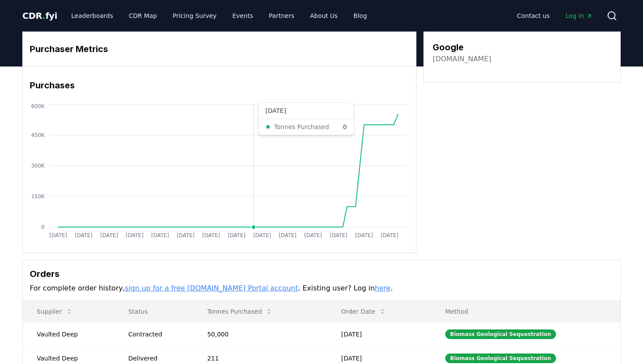  Describe the element at coordinates (43, 227) in the screenshot. I see `tspan: 0` at that location.